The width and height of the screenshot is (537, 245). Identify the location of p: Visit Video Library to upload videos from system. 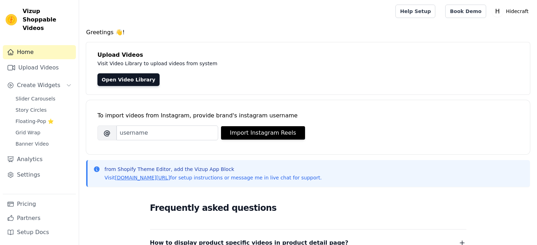
(256, 64).